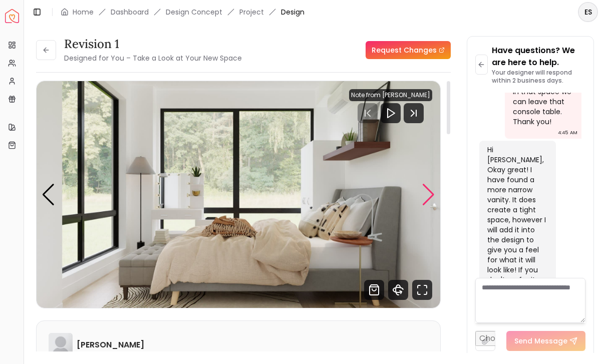  I want to click on svg: Fullscreen, so click(422, 290).